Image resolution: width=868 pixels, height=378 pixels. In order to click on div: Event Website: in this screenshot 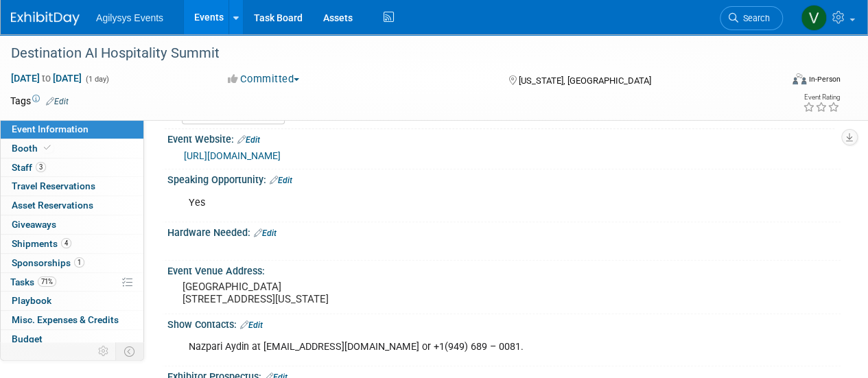, I will do `click(504, 138)`.